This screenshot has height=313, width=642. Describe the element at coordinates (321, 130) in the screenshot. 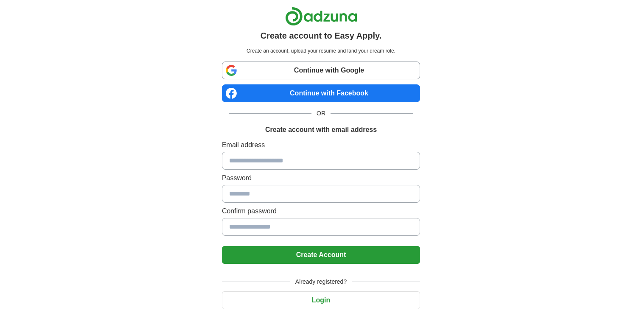

I see `h1: Create account with email address` at that location.